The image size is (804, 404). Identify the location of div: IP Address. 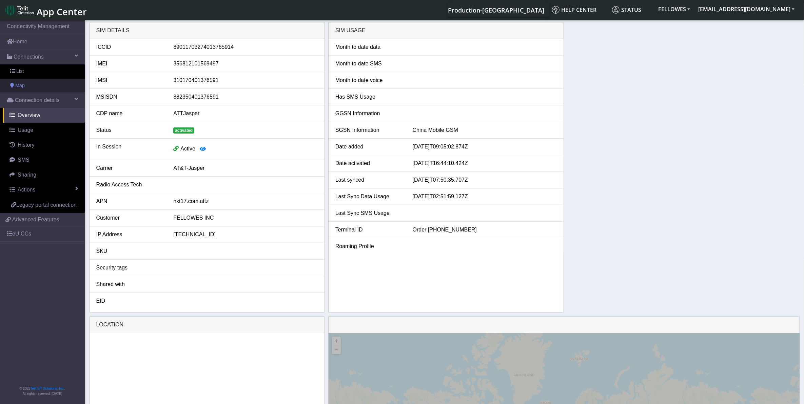
(130, 235).